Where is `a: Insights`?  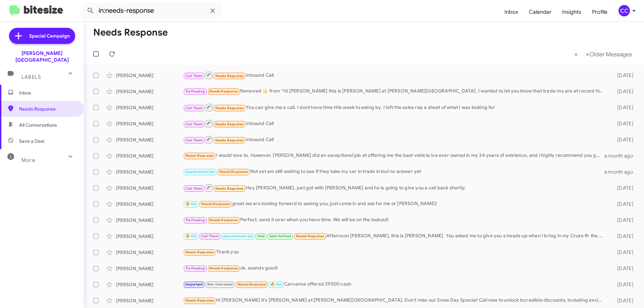
a: Insights is located at coordinates (571, 12).